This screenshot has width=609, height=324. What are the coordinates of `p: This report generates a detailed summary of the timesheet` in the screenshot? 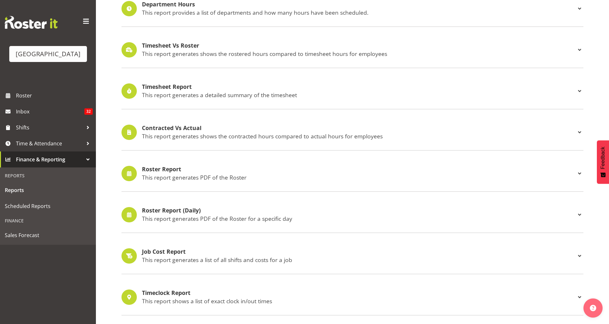 It's located at (359, 95).